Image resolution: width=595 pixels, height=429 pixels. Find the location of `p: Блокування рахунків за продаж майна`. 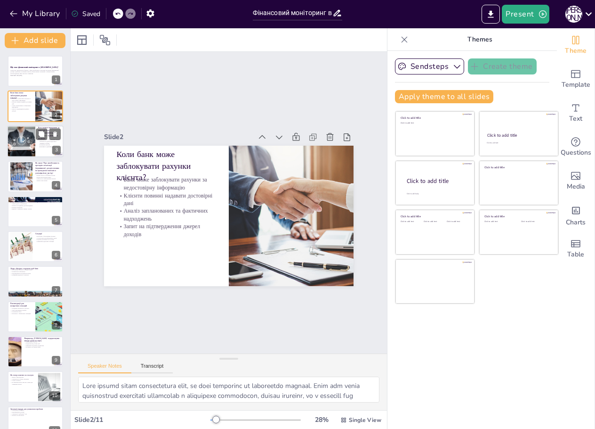

p: Блокування рахунків за продаж майна is located at coordinates (35, 270).